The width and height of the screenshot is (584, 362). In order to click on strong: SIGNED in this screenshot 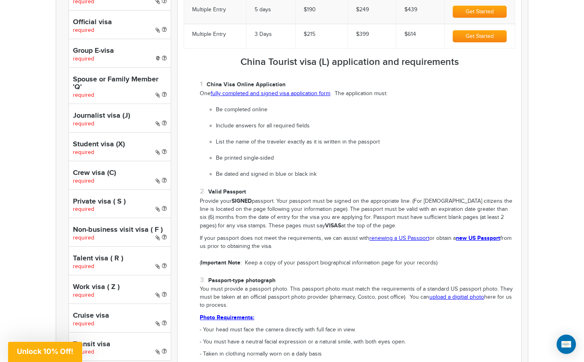, I will do `click(242, 201)`.